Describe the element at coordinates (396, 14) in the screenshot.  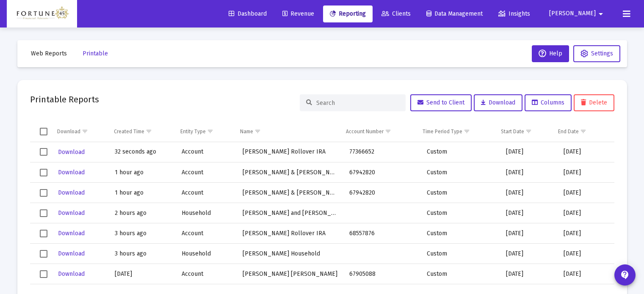
I see `span: Clients` at that location.